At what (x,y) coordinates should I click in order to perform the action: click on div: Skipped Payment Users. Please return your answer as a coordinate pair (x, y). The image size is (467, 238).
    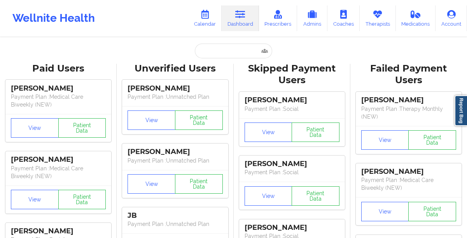
    Looking at the image, I should click on (292, 75).